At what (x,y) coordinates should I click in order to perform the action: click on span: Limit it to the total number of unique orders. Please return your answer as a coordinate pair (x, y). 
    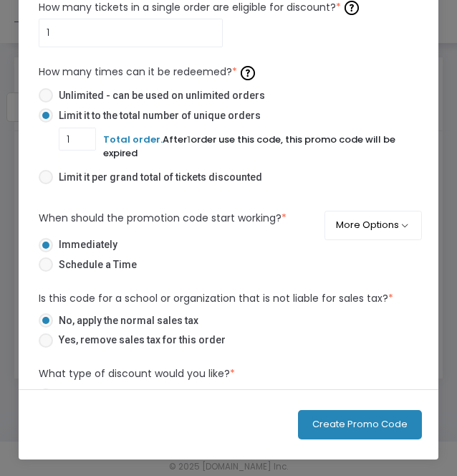
    Looking at the image, I should click on (156, 115).